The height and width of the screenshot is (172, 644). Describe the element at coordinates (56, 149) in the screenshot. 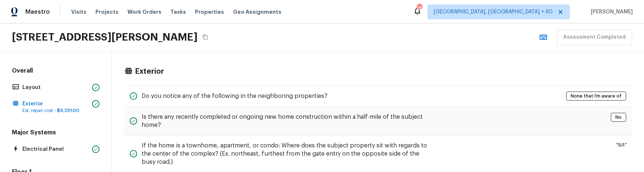

I see `p: Electrical Panel` at that location.